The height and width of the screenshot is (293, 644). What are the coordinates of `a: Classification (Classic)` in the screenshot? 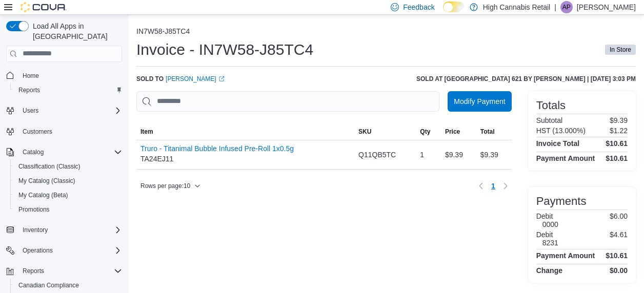 It's located at (49, 166).